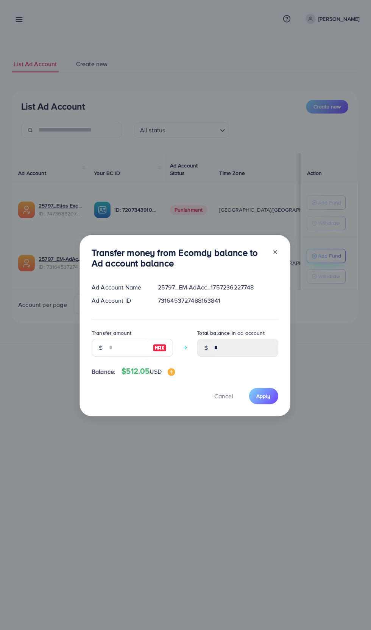 The height and width of the screenshot is (630, 371). What do you see at coordinates (148, 371) in the screenshot?
I see `h4: $512.05` at bounding box center [148, 371].